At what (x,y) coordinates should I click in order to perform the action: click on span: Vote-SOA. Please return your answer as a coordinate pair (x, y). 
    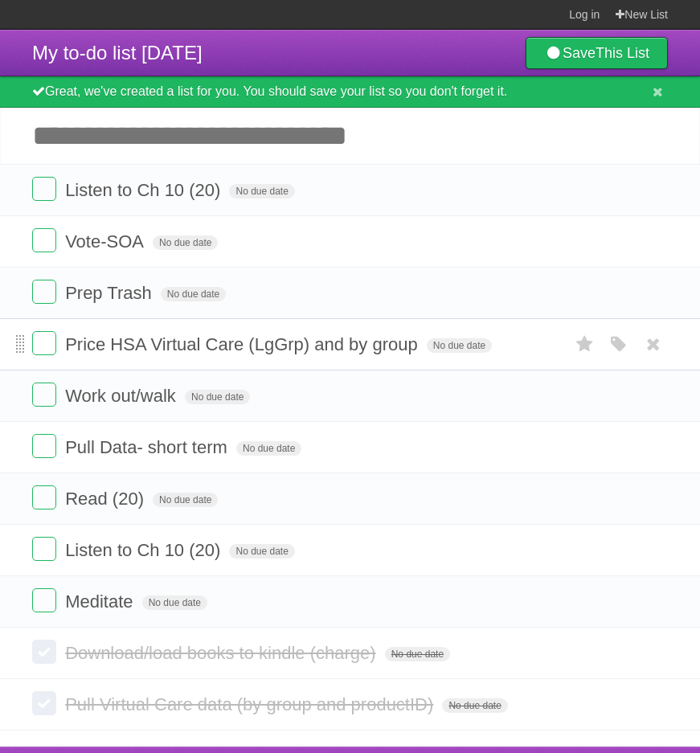
    Looking at the image, I should click on (106, 241).